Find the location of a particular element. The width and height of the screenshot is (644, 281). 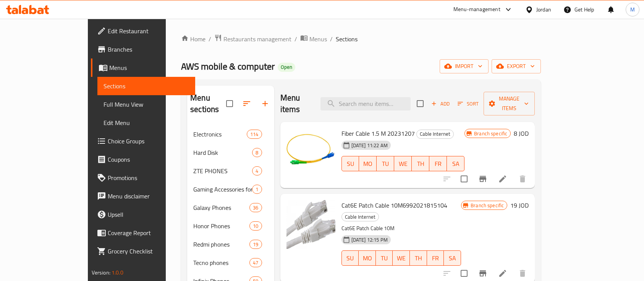

div: Gaming Accessories for phones is located at coordinates (223, 189).